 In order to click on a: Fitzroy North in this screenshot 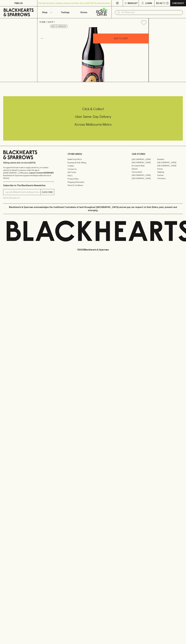, I will do `click(145, 172)`.